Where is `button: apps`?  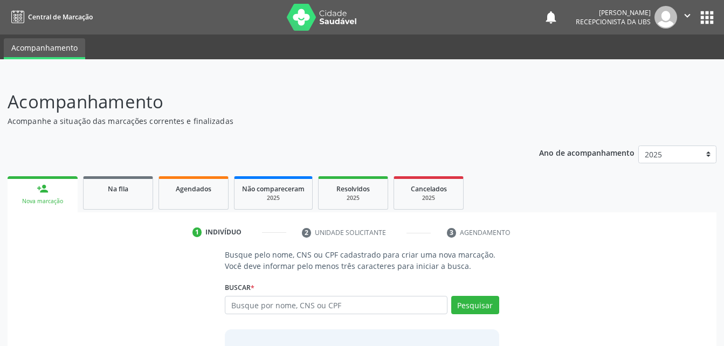 button: apps is located at coordinates (707, 17).